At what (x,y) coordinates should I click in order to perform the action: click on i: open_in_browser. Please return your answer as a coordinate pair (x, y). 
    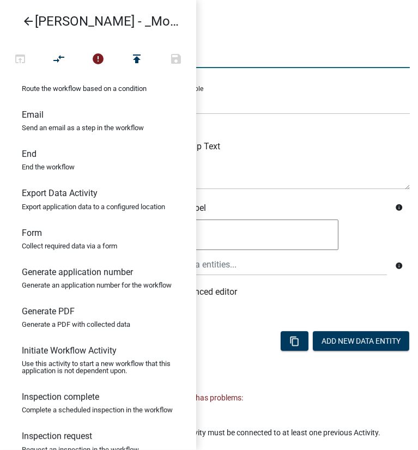
    Looking at the image, I should click on (20, 60).